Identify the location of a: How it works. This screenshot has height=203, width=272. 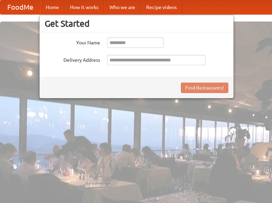
(84, 7).